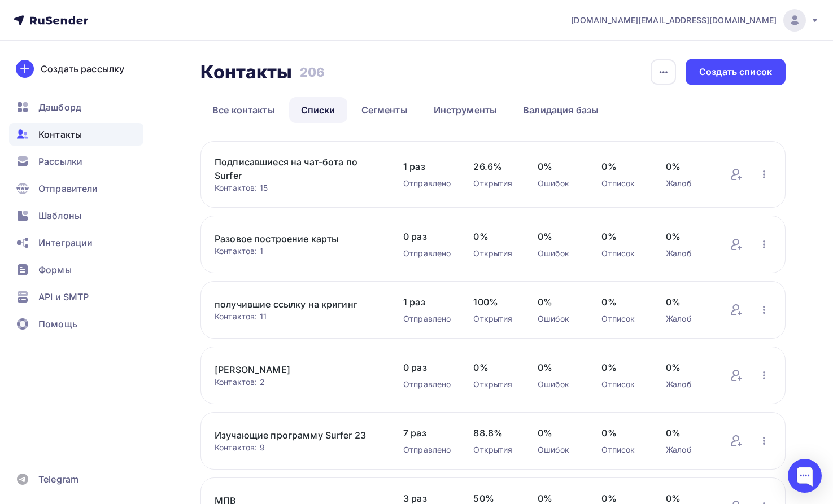 Image resolution: width=833 pixels, height=504 pixels. What do you see at coordinates (246, 73) in the screenshot?
I see `h2: Контакты` at bounding box center [246, 73].